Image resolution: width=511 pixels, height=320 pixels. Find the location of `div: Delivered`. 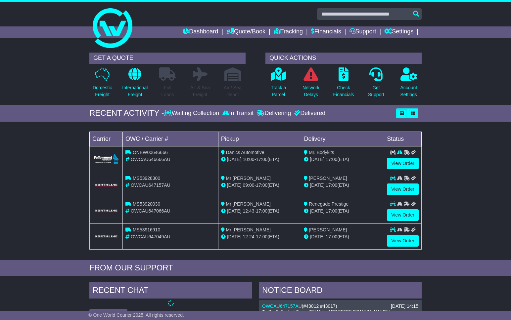

div: Delivered is located at coordinates (309, 114).